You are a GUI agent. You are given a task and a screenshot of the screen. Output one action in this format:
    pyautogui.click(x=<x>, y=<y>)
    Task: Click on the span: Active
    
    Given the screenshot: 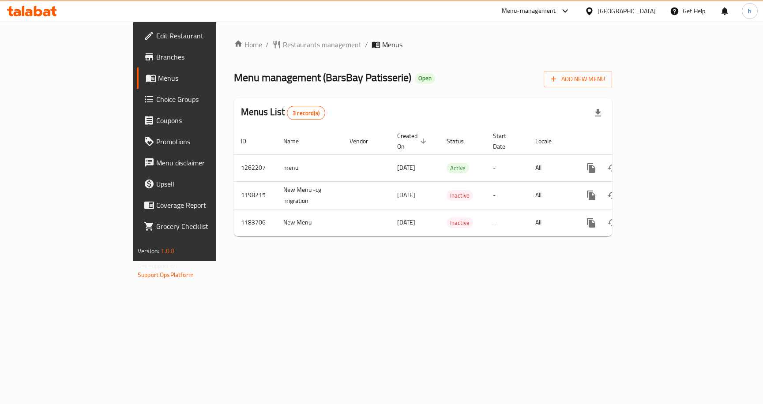 What is the action you would take?
    pyautogui.click(x=458, y=168)
    